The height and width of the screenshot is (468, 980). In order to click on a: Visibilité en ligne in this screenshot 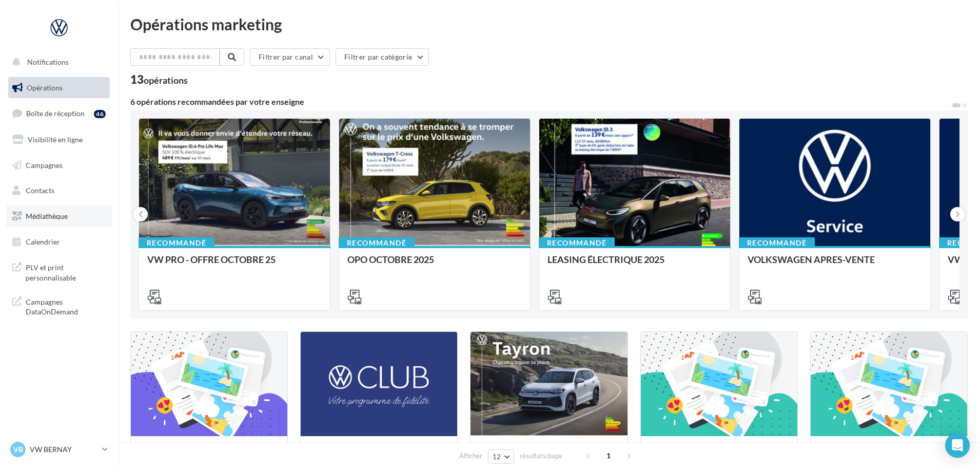, I will do `click(59, 140)`.